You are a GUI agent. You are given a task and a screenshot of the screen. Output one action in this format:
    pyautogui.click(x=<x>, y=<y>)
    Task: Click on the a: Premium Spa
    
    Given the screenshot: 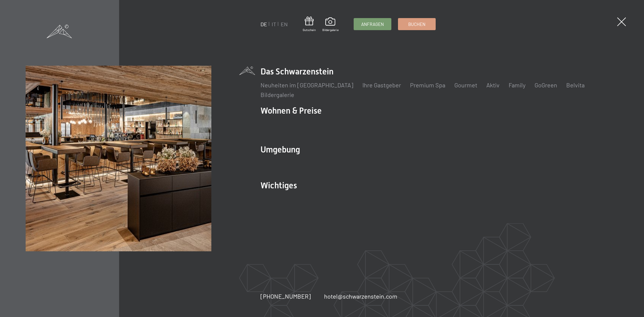 What is the action you would take?
    pyautogui.click(x=427, y=85)
    